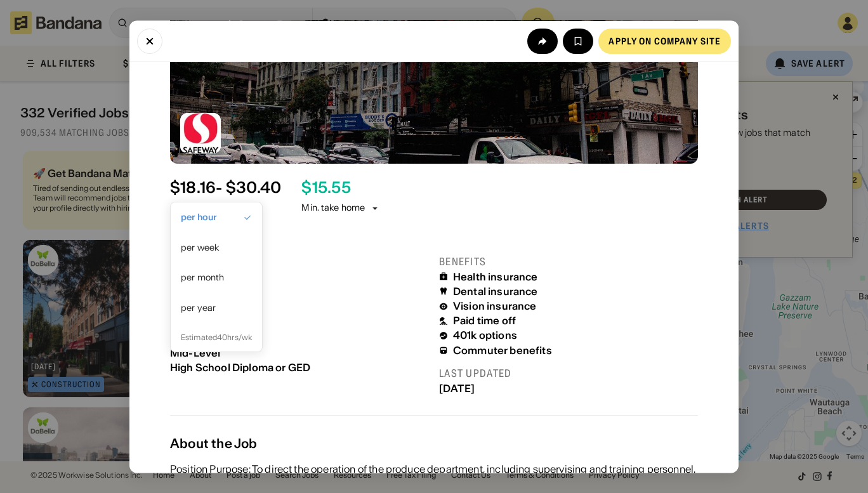 This screenshot has width=868, height=493. I want to click on div: Mid-Level, so click(299, 352).